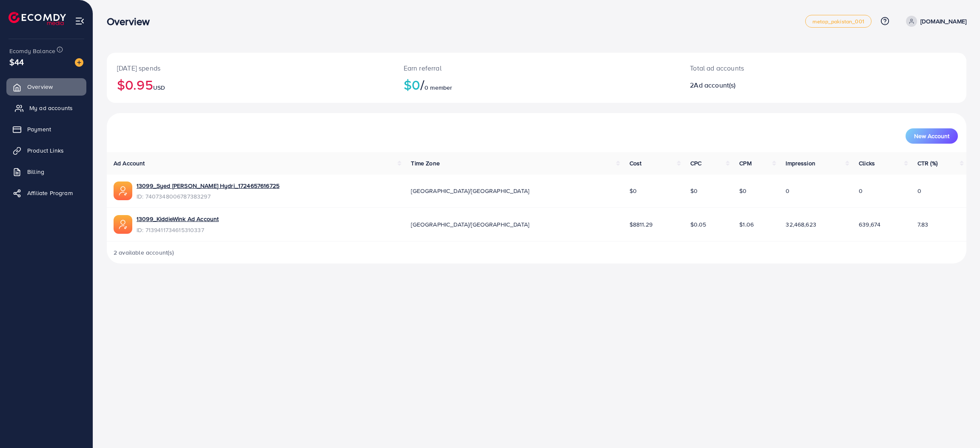 The image size is (980, 448). What do you see at coordinates (178, 230) in the screenshot?
I see `span: ID: 7139411734615310337` at bounding box center [178, 230].